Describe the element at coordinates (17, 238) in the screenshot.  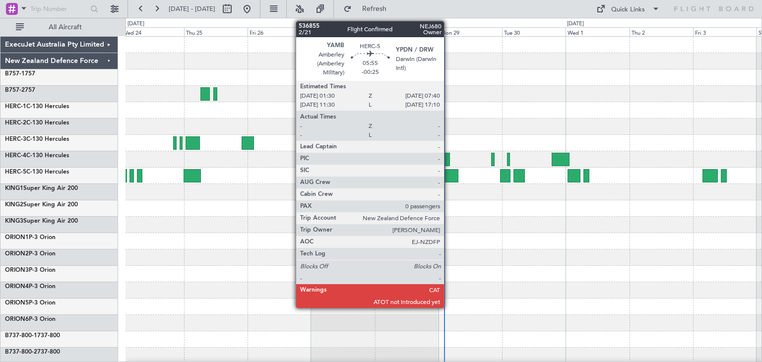
I see `span: ORION1` at that location.